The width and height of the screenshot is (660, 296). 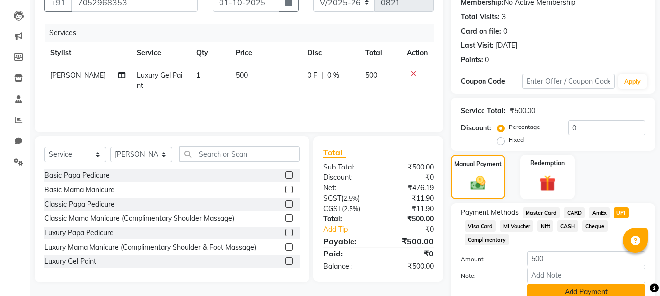 What do you see at coordinates (586, 276) in the screenshot?
I see `input: Add Note` at bounding box center [586, 276].